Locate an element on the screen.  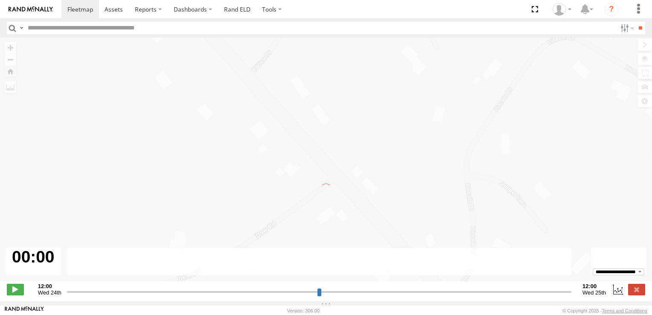
div: Version: 306.00 is located at coordinates (303, 311).